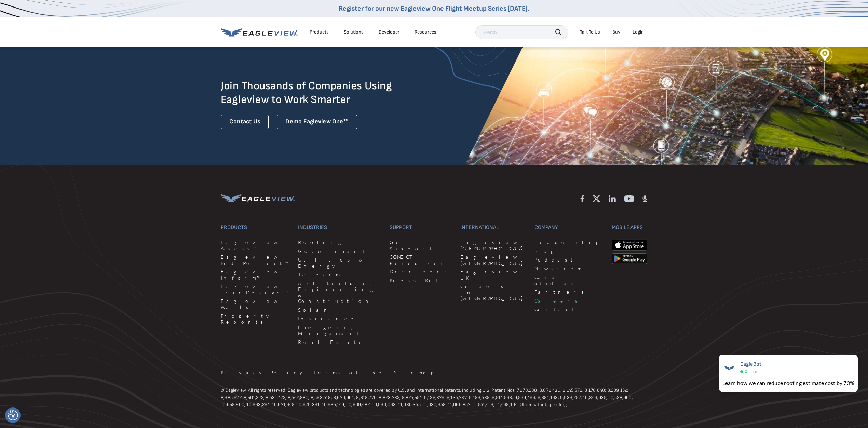 The width and height of the screenshot is (868, 428). I want to click on div: Login, so click(638, 32).